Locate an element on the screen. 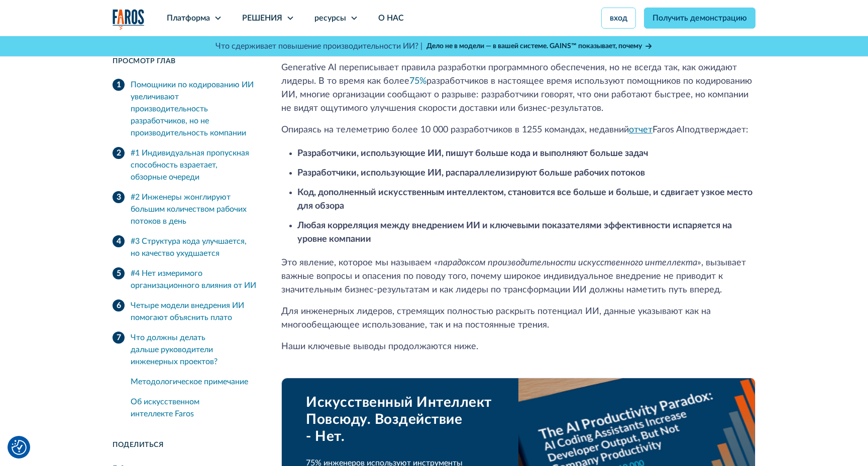 The height and width of the screenshot is (466, 868). a: 75% is located at coordinates (418, 82).